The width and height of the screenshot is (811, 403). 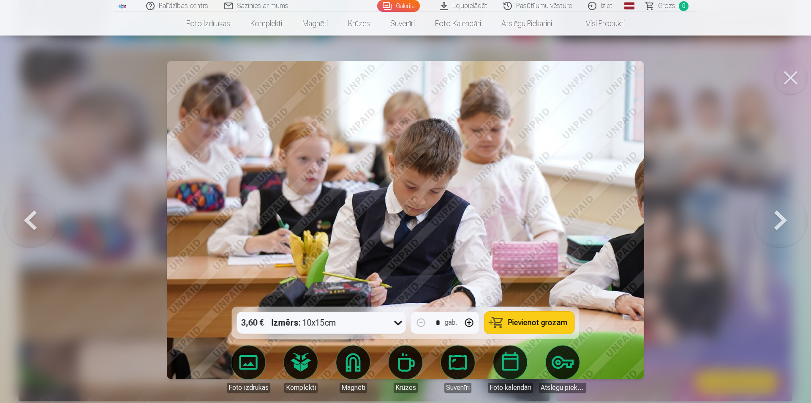 I want to click on strong: Izmērs :, so click(x=286, y=322).